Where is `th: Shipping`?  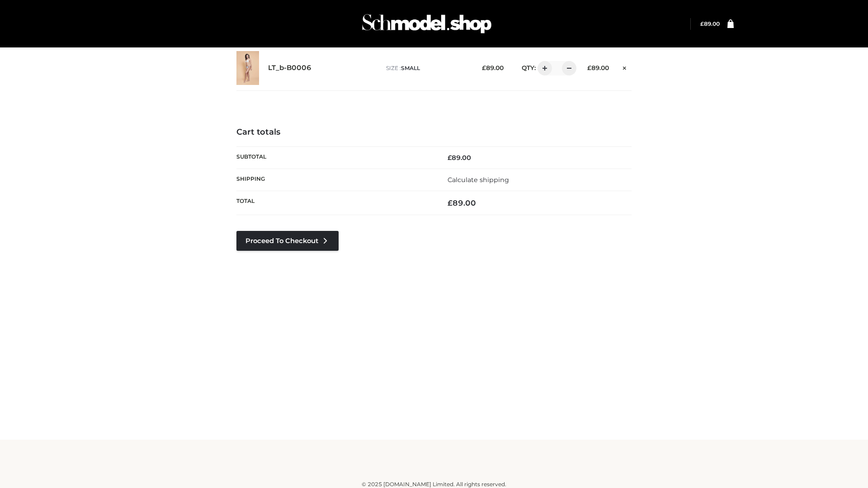
th: Shipping is located at coordinates (335, 179).